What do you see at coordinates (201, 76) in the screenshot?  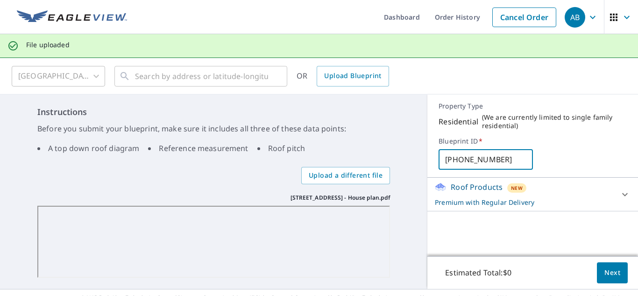 I see `input: Search by address or latitude-longitude` at bounding box center [201, 76].